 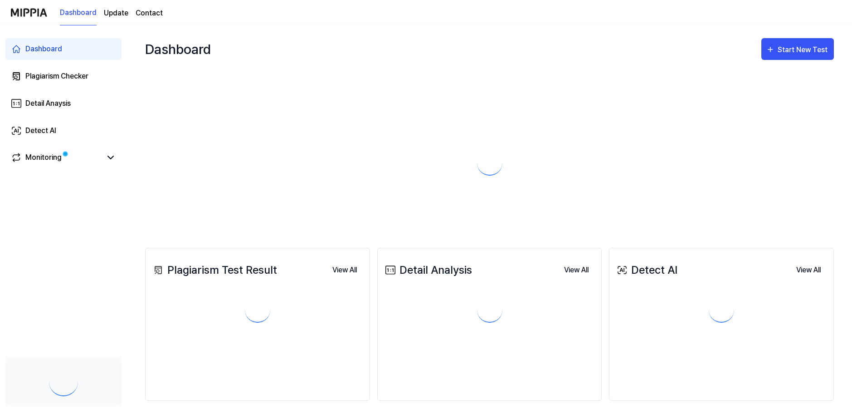 What do you see at coordinates (64, 131) in the screenshot?
I see `a: Detect AI` at bounding box center [64, 131].